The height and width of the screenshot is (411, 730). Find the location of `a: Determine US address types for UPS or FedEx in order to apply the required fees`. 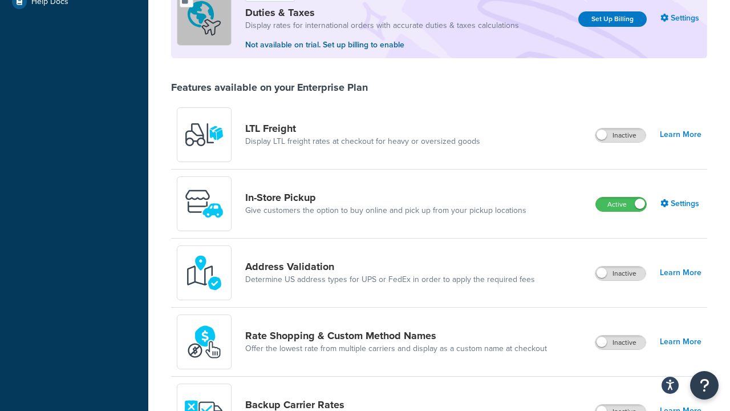

a: Determine US address types for UPS or FedEx in order to apply the required fees is located at coordinates (390, 279).